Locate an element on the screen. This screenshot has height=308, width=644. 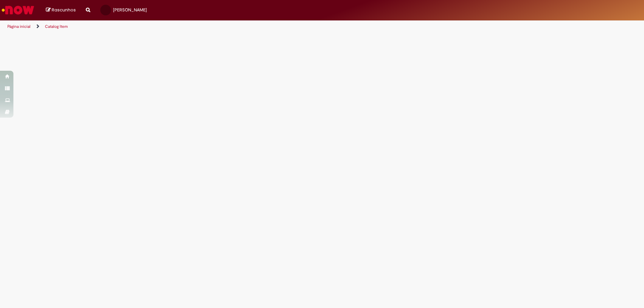
span: Rascunhos is located at coordinates (64, 10).